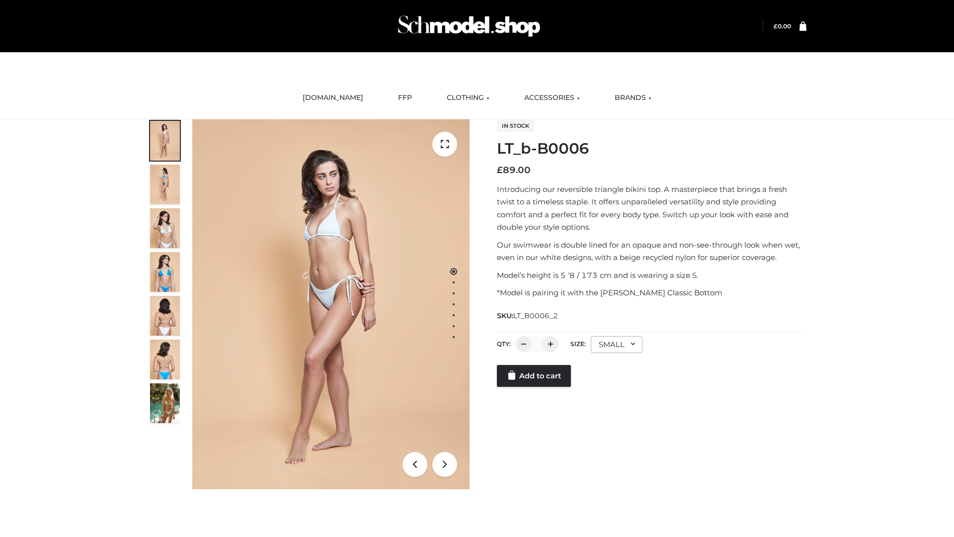 The height and width of the screenshot is (537, 954). I want to click on img: ArielClassicBikiniTop_CloudNine_AzureSky_OW114ECO_8-scaled.jpg, so click(165, 359).